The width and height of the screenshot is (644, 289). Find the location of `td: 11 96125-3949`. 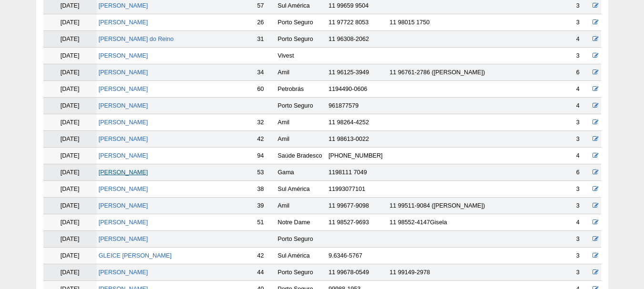

td: 11 96125-3949 is located at coordinates (357, 72).